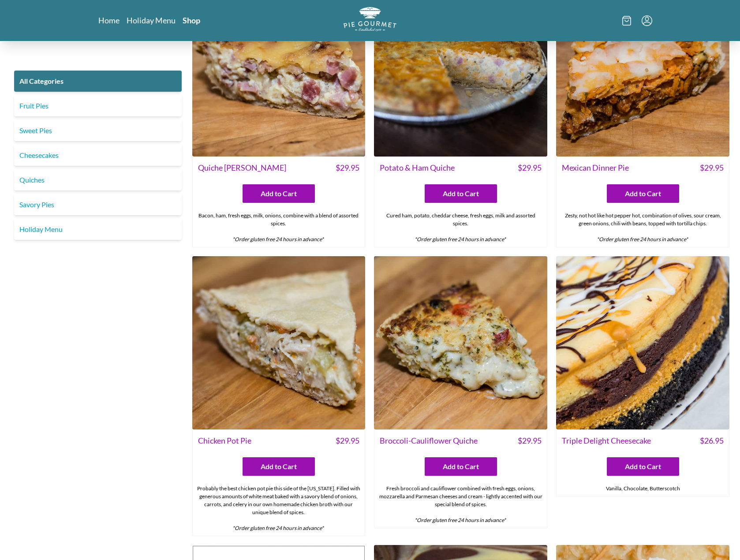  What do you see at coordinates (461, 342) in the screenshot?
I see `img: Broccoli-Cauliflower Quiche` at bounding box center [461, 342].